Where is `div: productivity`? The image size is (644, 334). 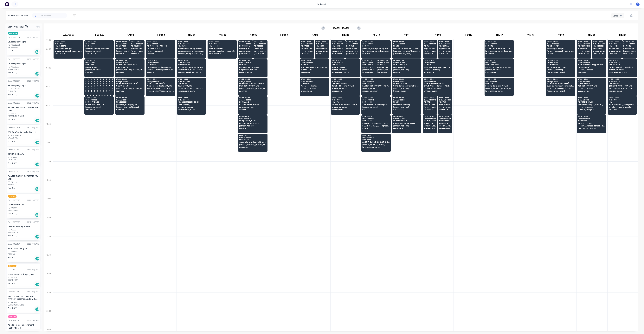
div: productivity is located at coordinates (322, 4).